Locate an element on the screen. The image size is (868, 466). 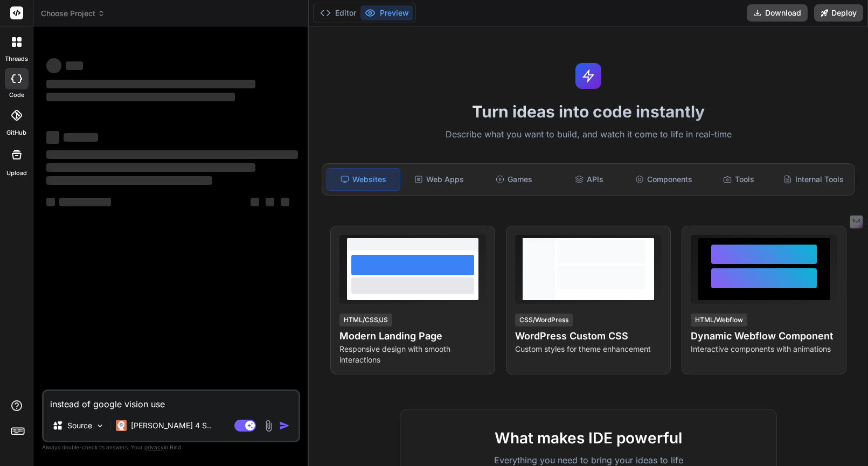
label: GitHub is located at coordinates (16, 132).